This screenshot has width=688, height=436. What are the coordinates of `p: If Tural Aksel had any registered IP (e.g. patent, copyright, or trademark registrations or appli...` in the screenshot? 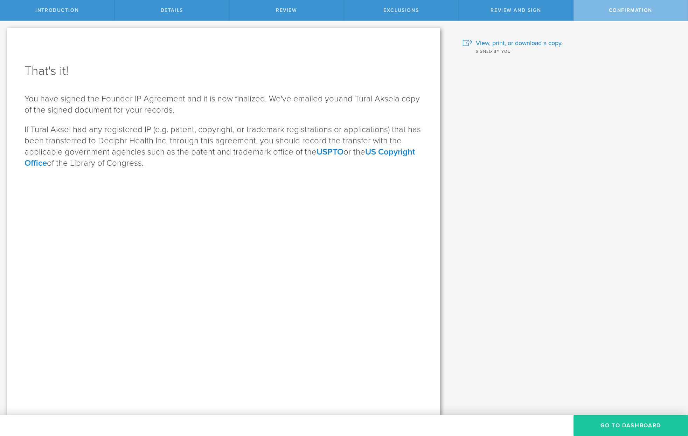 It's located at (223, 147).